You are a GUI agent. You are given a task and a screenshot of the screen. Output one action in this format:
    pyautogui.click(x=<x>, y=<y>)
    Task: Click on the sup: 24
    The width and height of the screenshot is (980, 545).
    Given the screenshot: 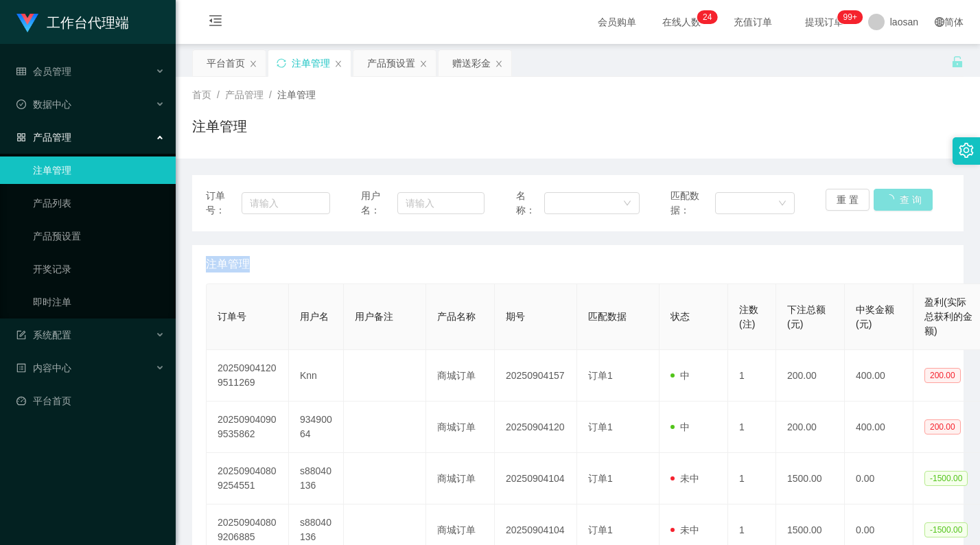 What is the action you would take?
    pyautogui.click(x=707, y=17)
    